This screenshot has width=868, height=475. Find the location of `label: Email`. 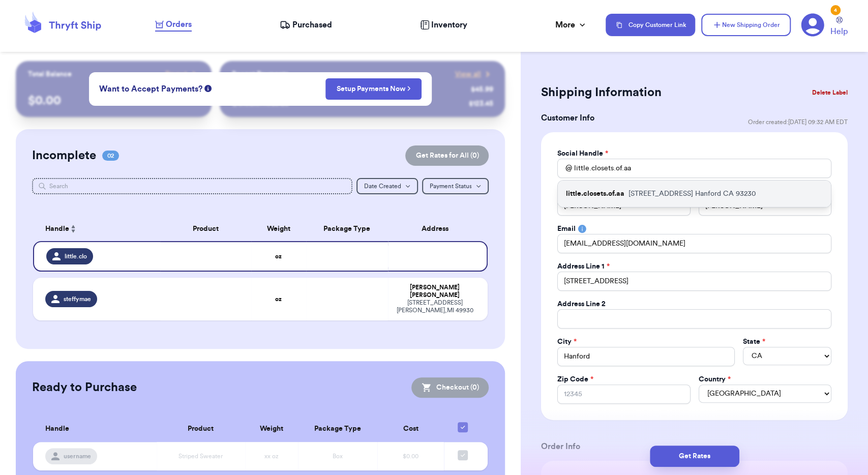

label: Email is located at coordinates (567, 229).